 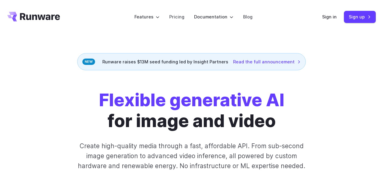 I want to click on a: Blog, so click(x=247, y=17).